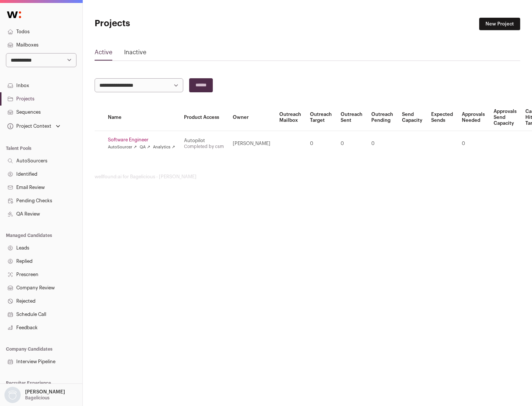 The image size is (532, 406). What do you see at coordinates (204, 141) in the screenshot?
I see `div: Autopilot` at bounding box center [204, 141].